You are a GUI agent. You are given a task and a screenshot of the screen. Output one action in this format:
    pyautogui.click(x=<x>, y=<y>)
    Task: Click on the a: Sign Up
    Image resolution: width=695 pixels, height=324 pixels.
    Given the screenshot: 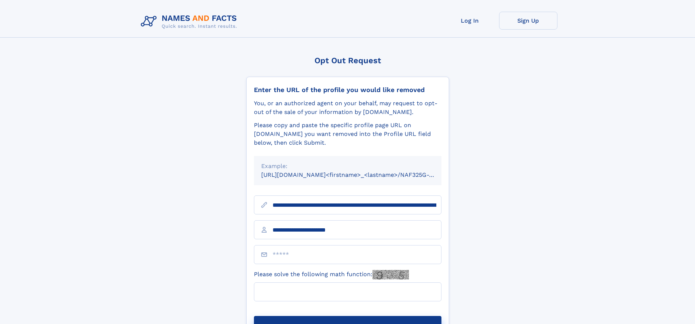 What is the action you would take?
    pyautogui.click(x=528, y=20)
    